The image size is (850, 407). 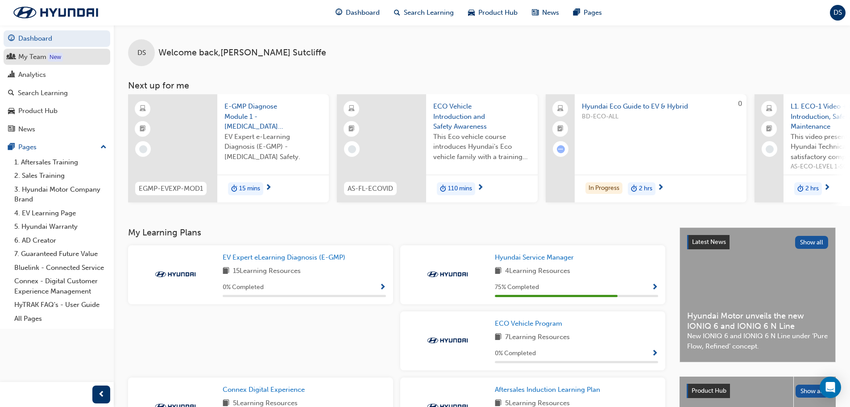 I want to click on div: Open Intercom Messenger, so click(x=831, y=387).